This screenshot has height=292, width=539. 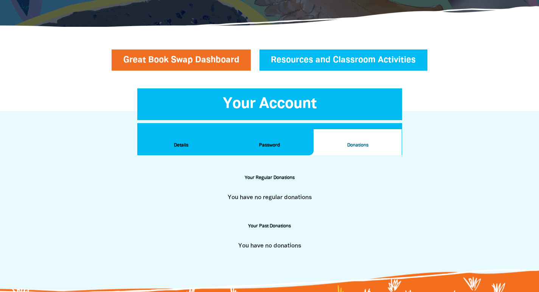 I want to click on button: Donations, so click(x=357, y=143).